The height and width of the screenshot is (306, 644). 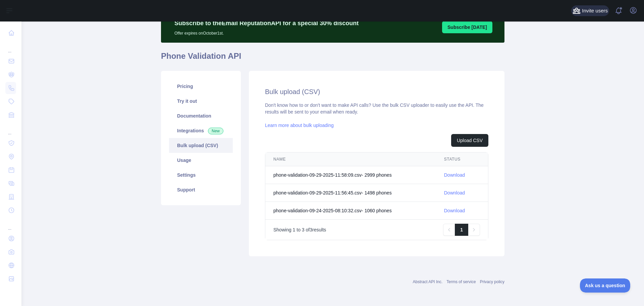 What do you see at coordinates (201, 175) in the screenshot?
I see `a: Settings` at bounding box center [201, 175].